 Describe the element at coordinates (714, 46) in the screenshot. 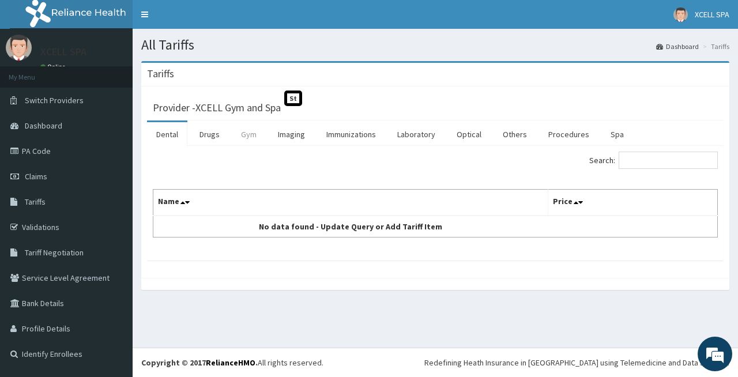

I see `li: Tariffs` at that location.